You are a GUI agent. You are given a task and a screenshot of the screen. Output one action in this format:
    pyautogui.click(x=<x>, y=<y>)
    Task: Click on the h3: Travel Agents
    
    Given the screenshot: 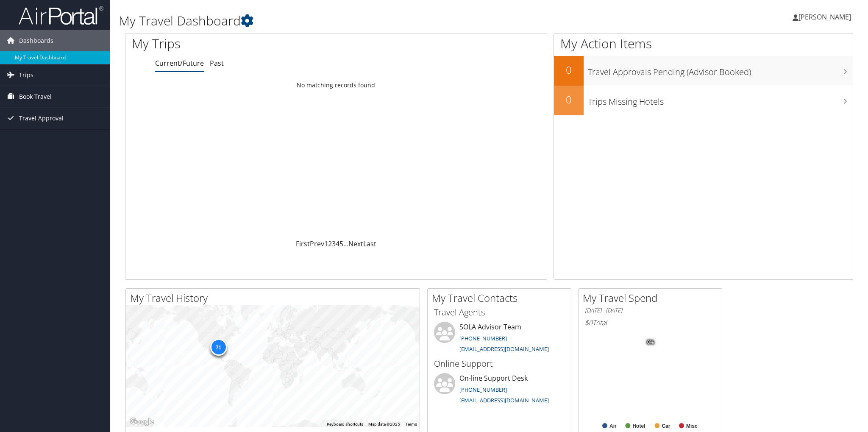 What is the action you would take?
    pyautogui.click(x=499, y=312)
    